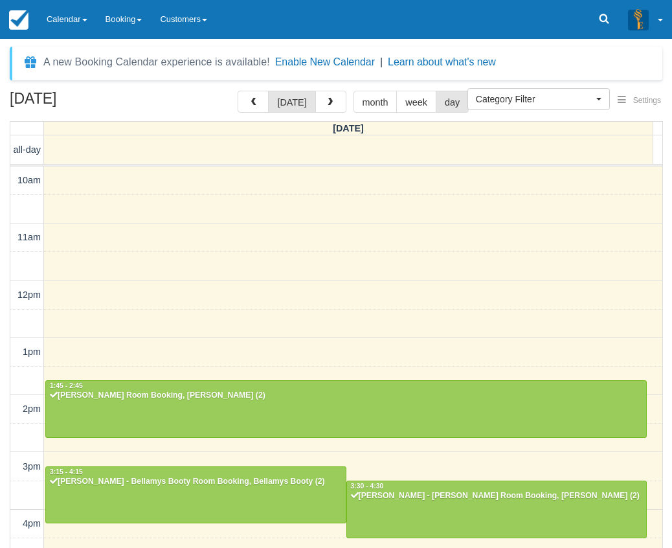 Image resolution: width=672 pixels, height=548 pixels. I want to click on img: checkfront-main-nav-mini-logo.png, so click(19, 20).